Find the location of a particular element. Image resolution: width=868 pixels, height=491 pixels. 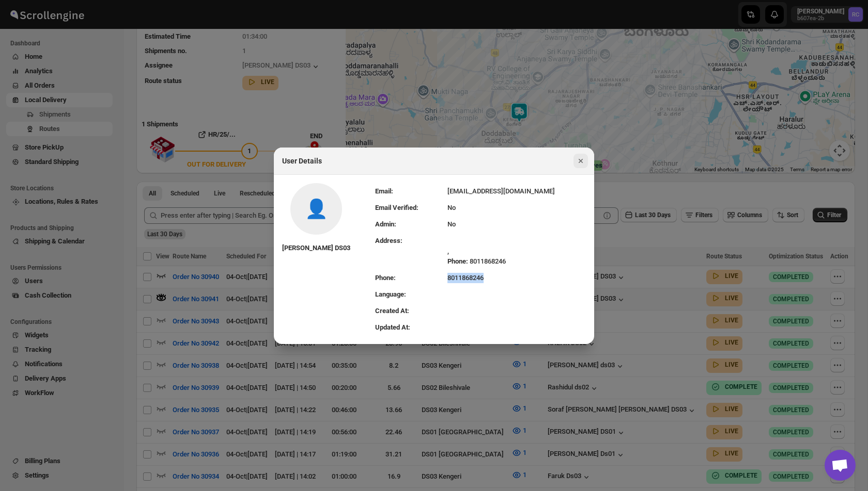

div: 8011868246 is located at coordinates (517, 262).